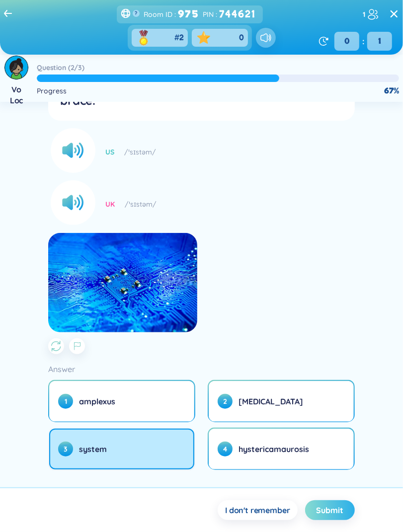  What do you see at coordinates (52, 91) in the screenshot?
I see `div: Progress` at bounding box center [52, 91].